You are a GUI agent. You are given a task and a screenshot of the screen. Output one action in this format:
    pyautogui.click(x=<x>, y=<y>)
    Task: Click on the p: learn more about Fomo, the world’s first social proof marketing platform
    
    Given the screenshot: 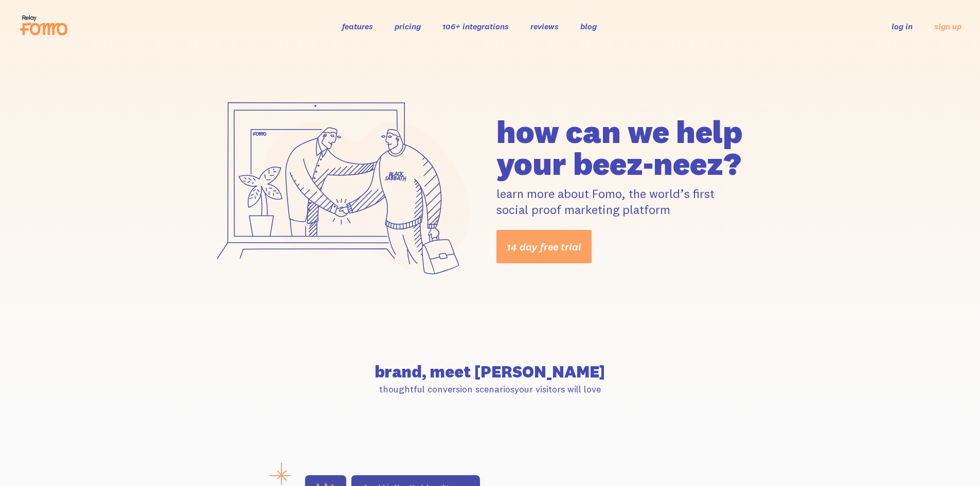 What is the action you would take?
    pyautogui.click(x=637, y=202)
    